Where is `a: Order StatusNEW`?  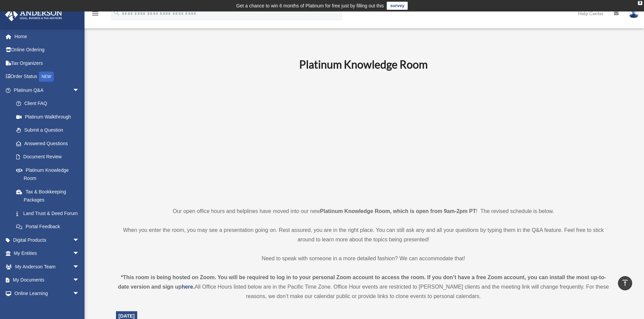 a: Order StatusNEW is located at coordinates (47, 77).